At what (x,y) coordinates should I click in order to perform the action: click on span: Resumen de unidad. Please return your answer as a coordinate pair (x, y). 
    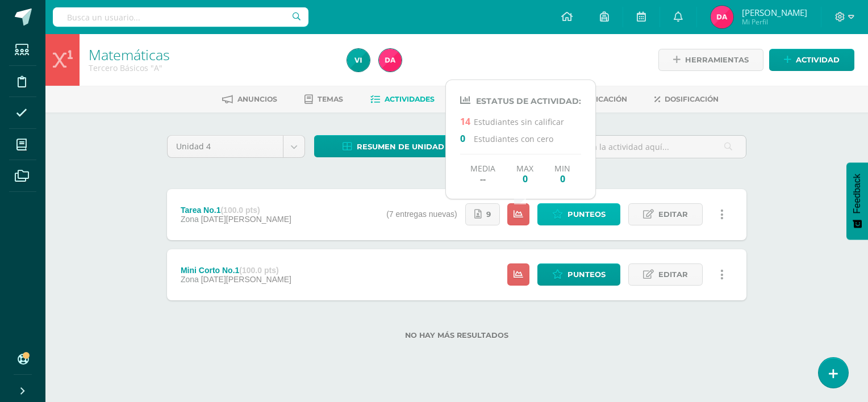
    Looking at the image, I should click on (401, 147).